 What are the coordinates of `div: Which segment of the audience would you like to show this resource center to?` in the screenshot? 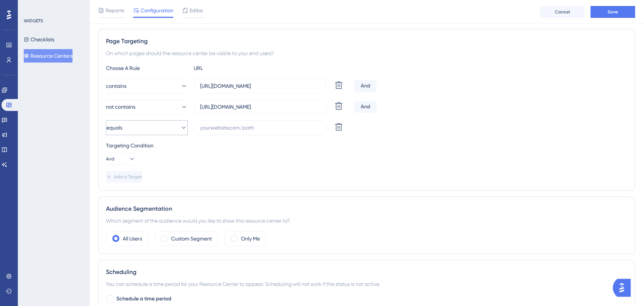 It's located at (367, 221).